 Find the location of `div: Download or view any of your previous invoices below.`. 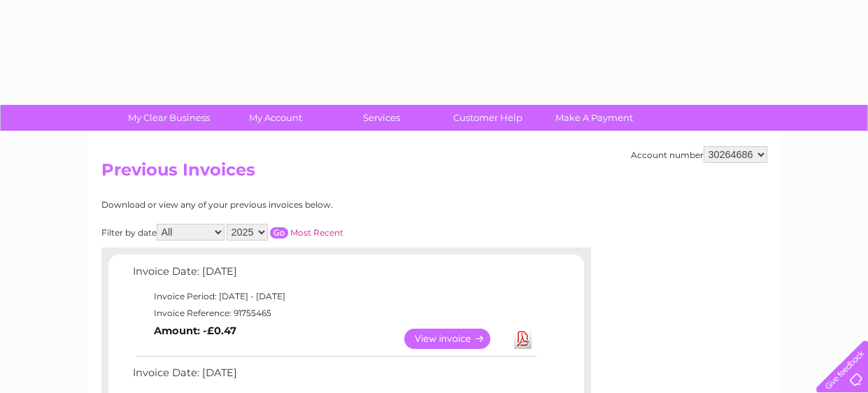

div: Download or view any of your previous invoices below. is located at coordinates (285, 205).